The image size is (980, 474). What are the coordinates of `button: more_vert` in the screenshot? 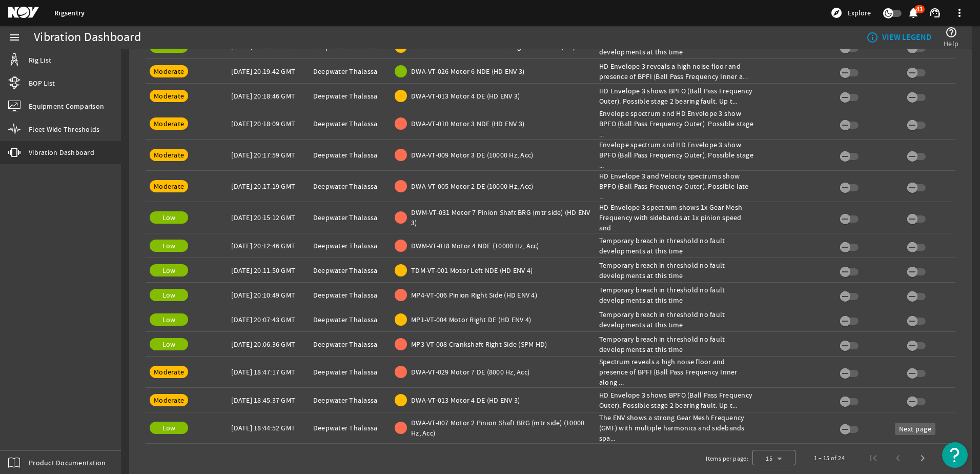 It's located at (960, 13).